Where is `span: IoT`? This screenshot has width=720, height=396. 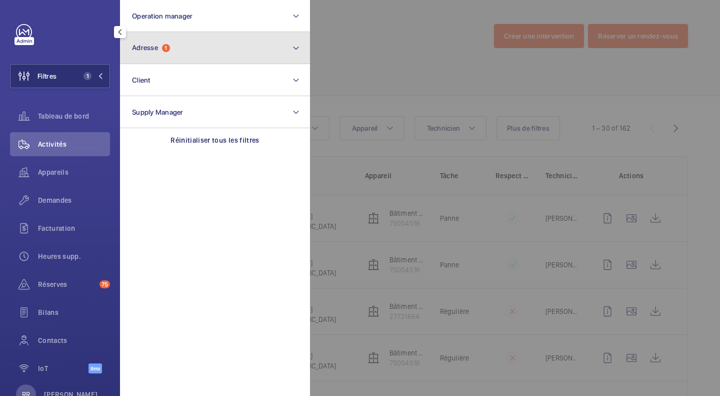 span: IoT is located at coordinates (63, 368).